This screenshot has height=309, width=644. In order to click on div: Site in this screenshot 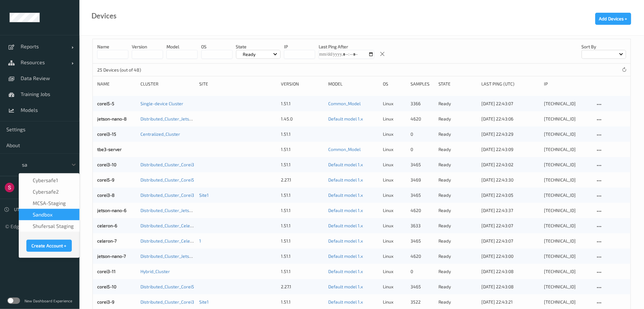, I will do `click(238, 84)`.